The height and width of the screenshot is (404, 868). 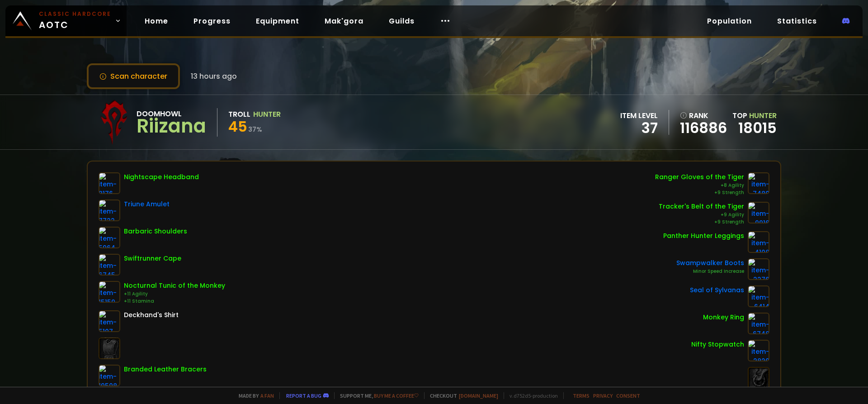 I want to click on div: Minor Speed Increase, so click(x=710, y=272).